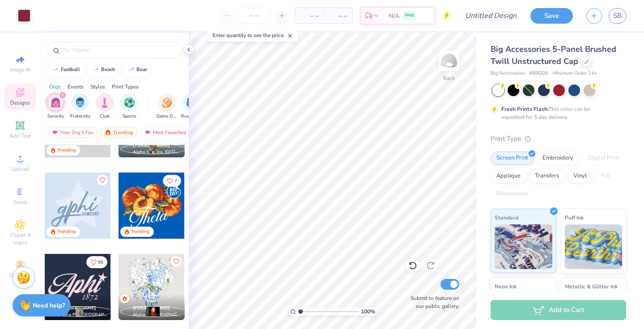 Image resolution: width=644 pixels, height=329 pixels. What do you see at coordinates (20, 169) in the screenshot?
I see `span: Upload` at bounding box center [20, 169].